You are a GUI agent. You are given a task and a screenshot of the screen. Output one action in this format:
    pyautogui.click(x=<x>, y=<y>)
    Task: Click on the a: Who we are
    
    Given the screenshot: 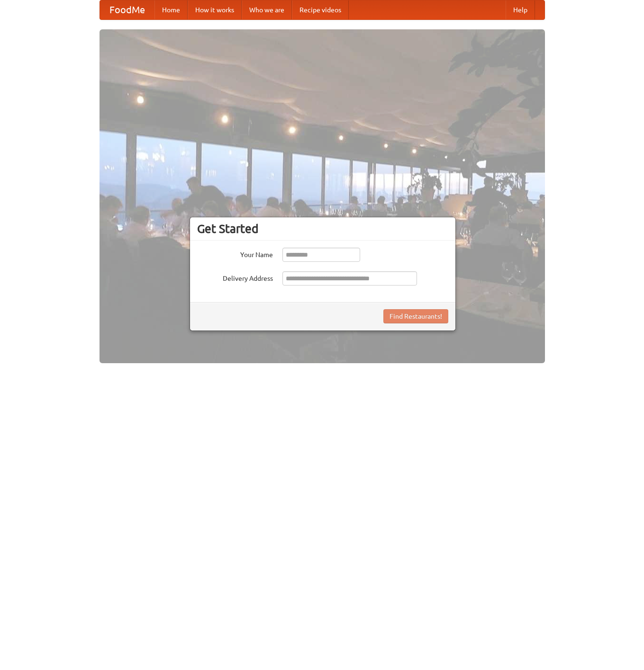 What is the action you would take?
    pyautogui.click(x=267, y=10)
    